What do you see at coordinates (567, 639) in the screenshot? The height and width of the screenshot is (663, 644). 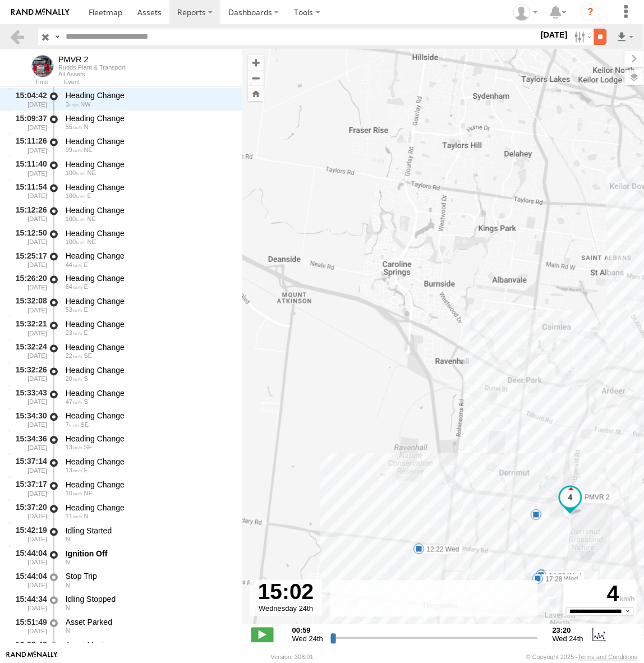 I see `span: Wed 24th Sep 2025` at bounding box center [567, 639].